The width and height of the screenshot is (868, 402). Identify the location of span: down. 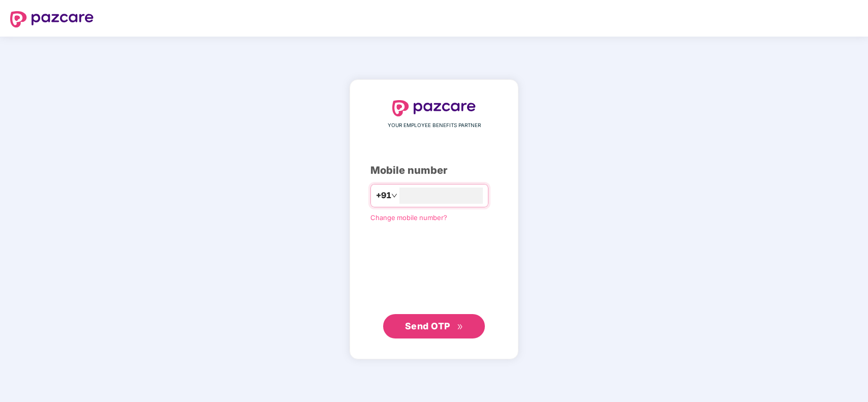
(394, 196).